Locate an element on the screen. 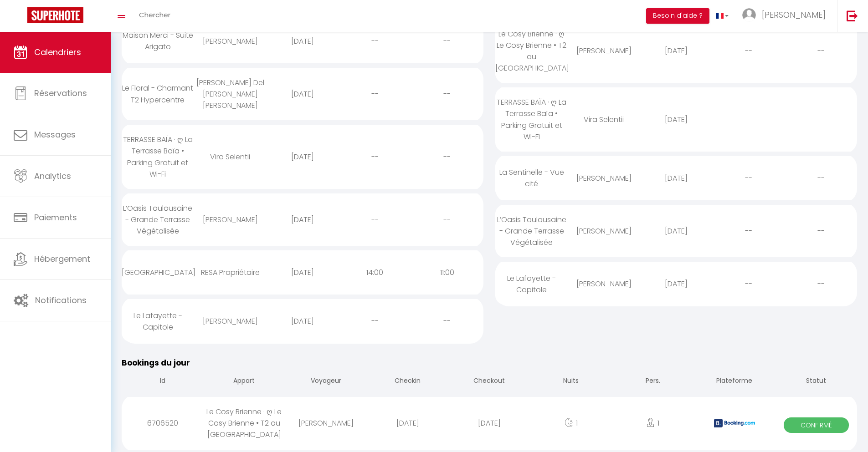 The width and height of the screenshot is (868, 452). th: Checkin is located at coordinates (407, 382).